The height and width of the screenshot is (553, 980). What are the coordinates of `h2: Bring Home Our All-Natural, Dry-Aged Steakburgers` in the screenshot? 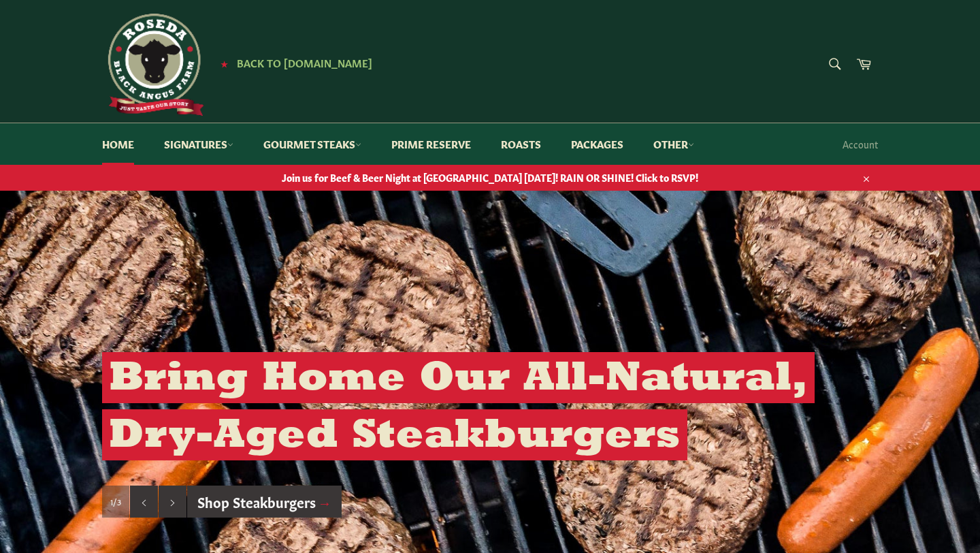 It's located at (458, 405).